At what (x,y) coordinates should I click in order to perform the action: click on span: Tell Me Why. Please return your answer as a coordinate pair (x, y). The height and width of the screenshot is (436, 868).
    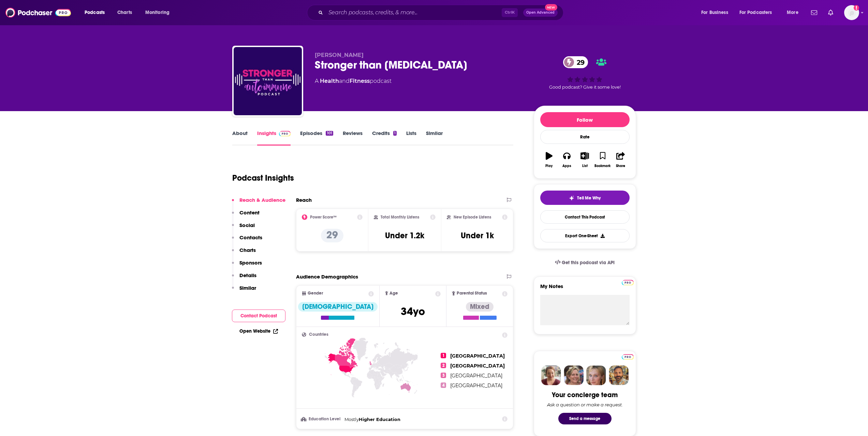
    Looking at the image, I should click on (589, 198).